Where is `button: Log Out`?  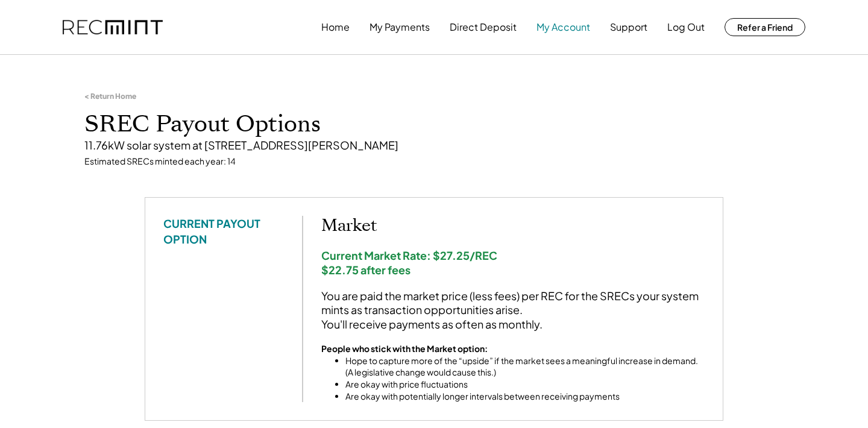 button: Log Out is located at coordinates (686, 27).